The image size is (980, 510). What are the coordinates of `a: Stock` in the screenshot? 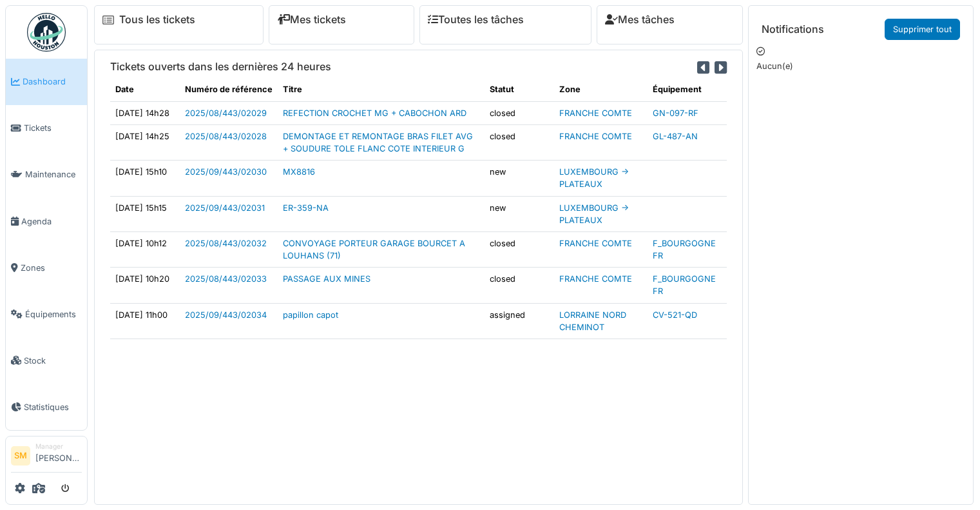 It's located at (47, 360).